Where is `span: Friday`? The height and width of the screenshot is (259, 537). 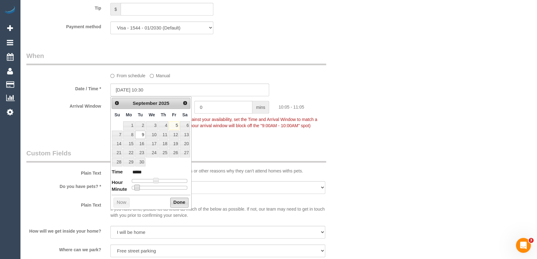 span: Friday is located at coordinates (174, 115).